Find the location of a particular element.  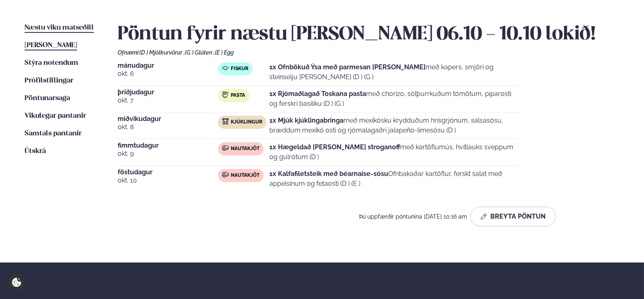

div: Ofnæmi: is located at coordinates (369, 52).